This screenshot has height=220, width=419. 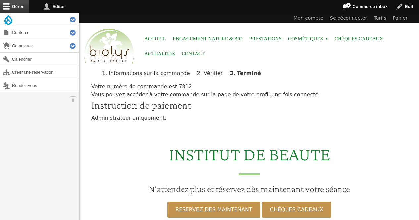 I want to click on p: Administrateur uniquement., so click(x=249, y=118).